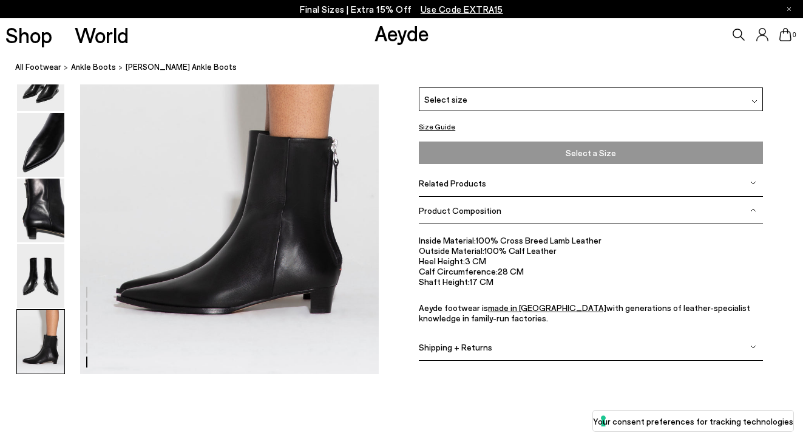 The image size is (803, 441). Describe the element at coordinates (437, 126) in the screenshot. I see `button: Size Guide` at that location.